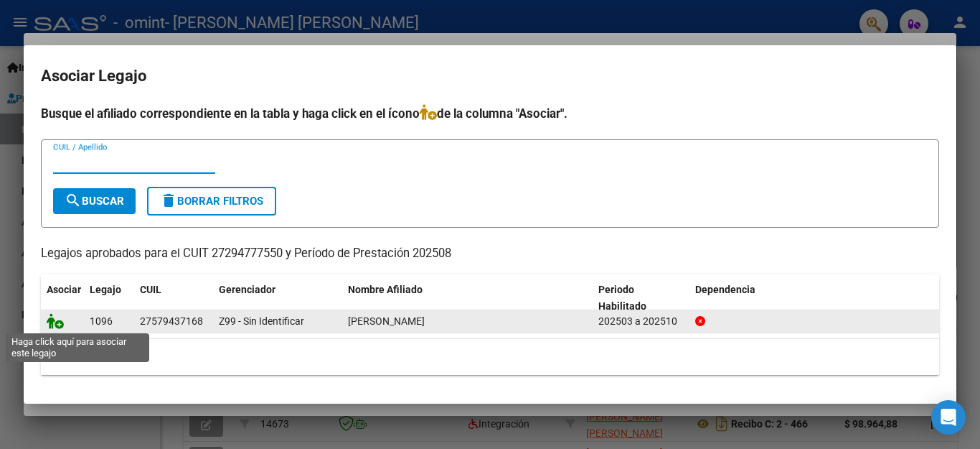 Image resolution: width=980 pixels, height=449 pixels. I want to click on span: CUIL, so click(151, 289).